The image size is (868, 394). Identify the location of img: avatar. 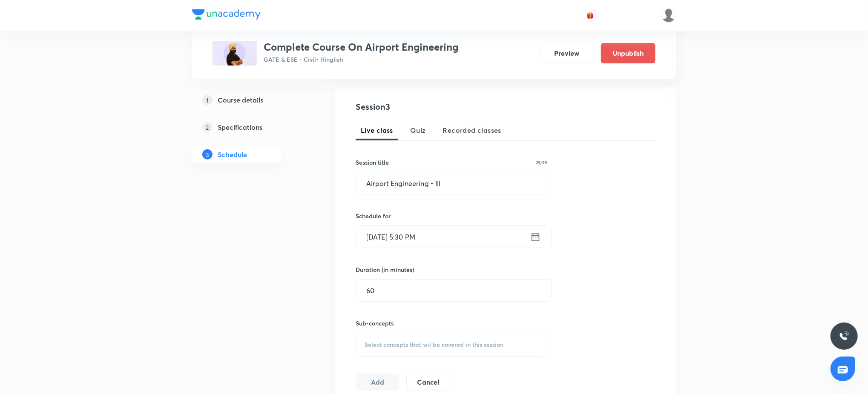
(591, 15).